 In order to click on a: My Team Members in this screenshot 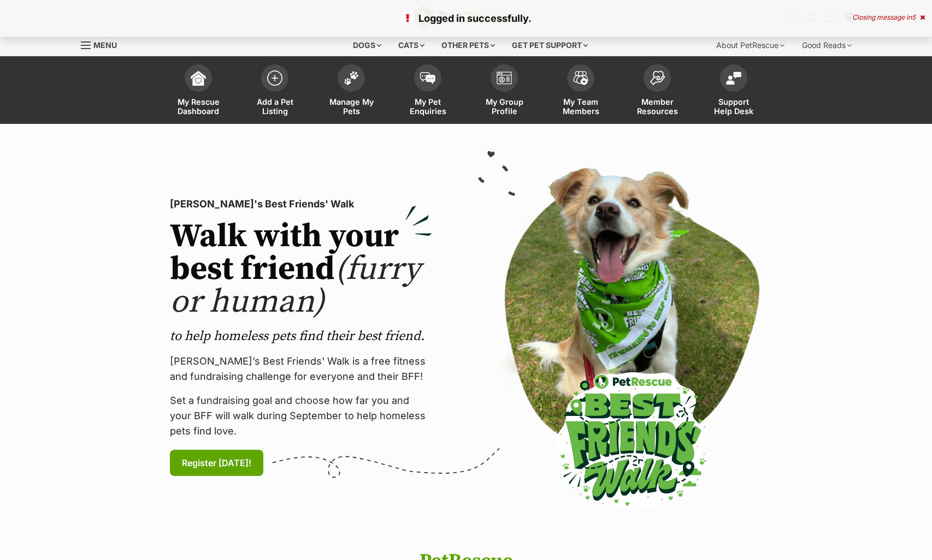, I will do `click(581, 91)`.